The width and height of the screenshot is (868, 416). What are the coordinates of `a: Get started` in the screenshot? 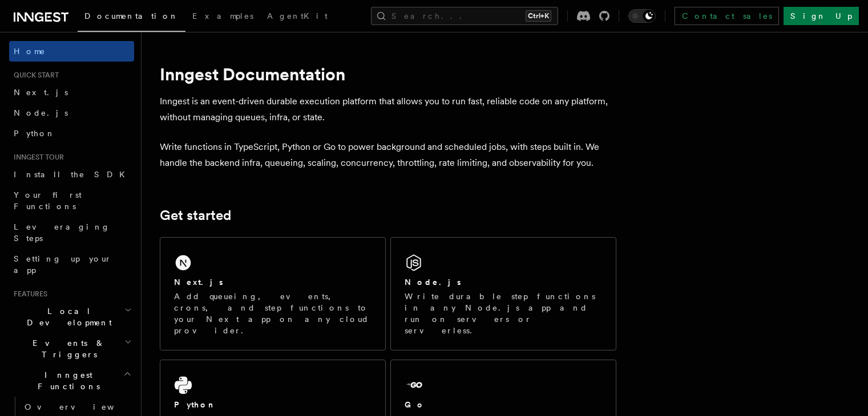 It's located at (196, 215).